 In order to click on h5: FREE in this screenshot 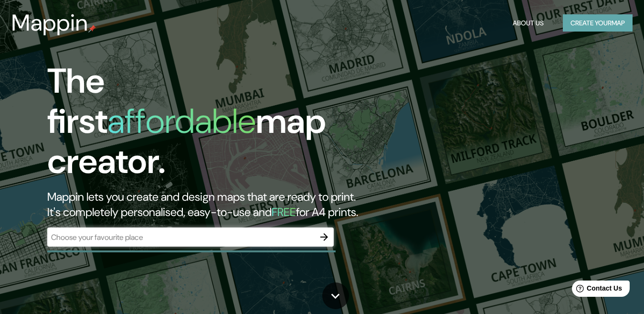, I will do `click(283, 212)`.